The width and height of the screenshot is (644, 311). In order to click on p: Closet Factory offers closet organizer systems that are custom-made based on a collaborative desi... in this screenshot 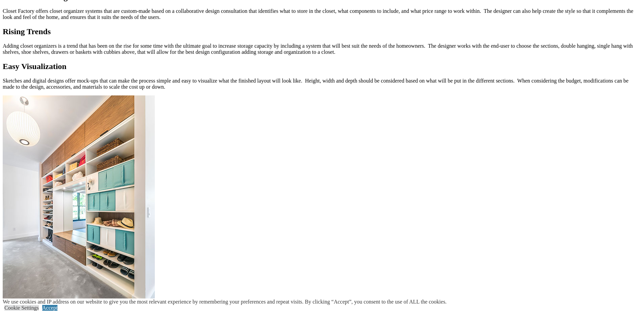, I will do `click(322, 14)`.